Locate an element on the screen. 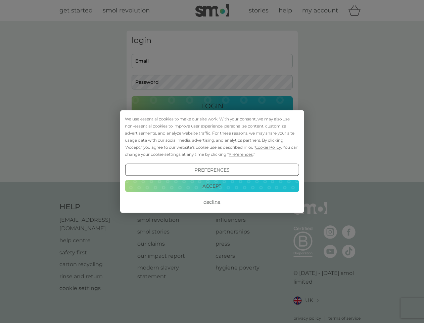 The image size is (424, 323). span: Cookie Policy is located at coordinates (268, 147).